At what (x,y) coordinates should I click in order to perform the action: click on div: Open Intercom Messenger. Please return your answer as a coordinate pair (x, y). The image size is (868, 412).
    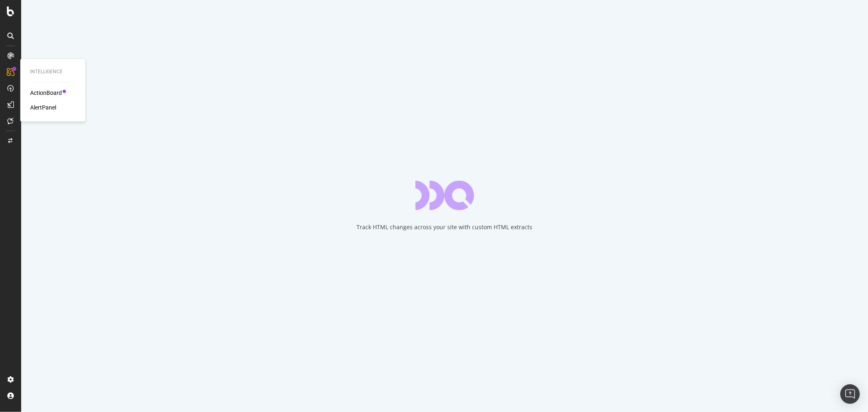
    Looking at the image, I should click on (850, 394).